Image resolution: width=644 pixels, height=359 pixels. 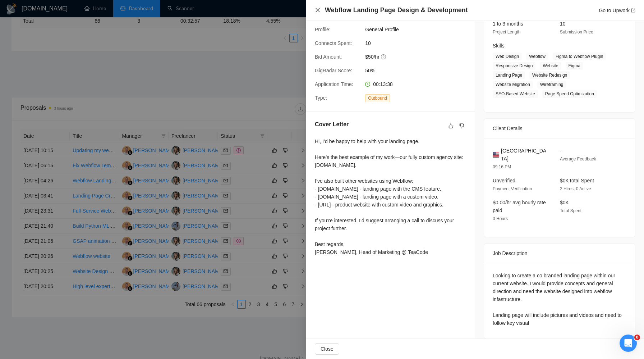 What do you see at coordinates (571, 211) in the screenshot?
I see `span: Total Spent` at bounding box center [571, 211].